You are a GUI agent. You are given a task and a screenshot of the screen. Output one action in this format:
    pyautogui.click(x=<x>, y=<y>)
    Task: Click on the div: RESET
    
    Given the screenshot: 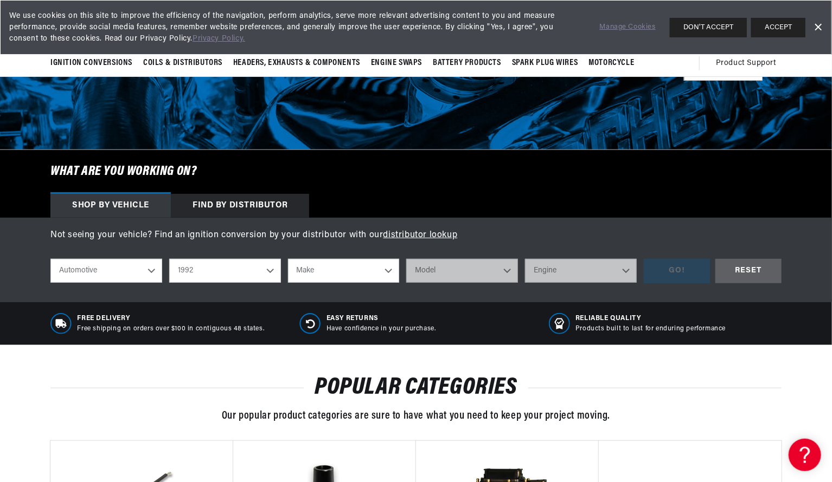 What is the action you would take?
    pyautogui.click(x=748, y=271)
    